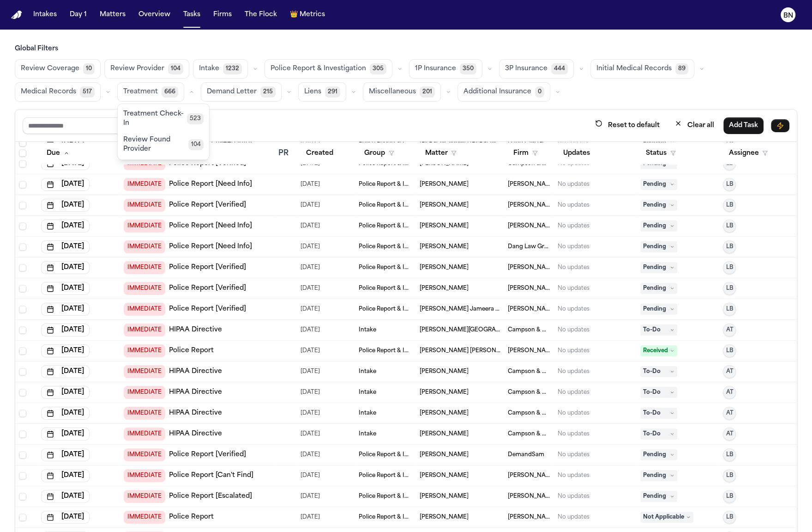 Image resolution: width=812 pixels, height=532 pixels. I want to click on span: Mohammad Ahmed, so click(444, 371).